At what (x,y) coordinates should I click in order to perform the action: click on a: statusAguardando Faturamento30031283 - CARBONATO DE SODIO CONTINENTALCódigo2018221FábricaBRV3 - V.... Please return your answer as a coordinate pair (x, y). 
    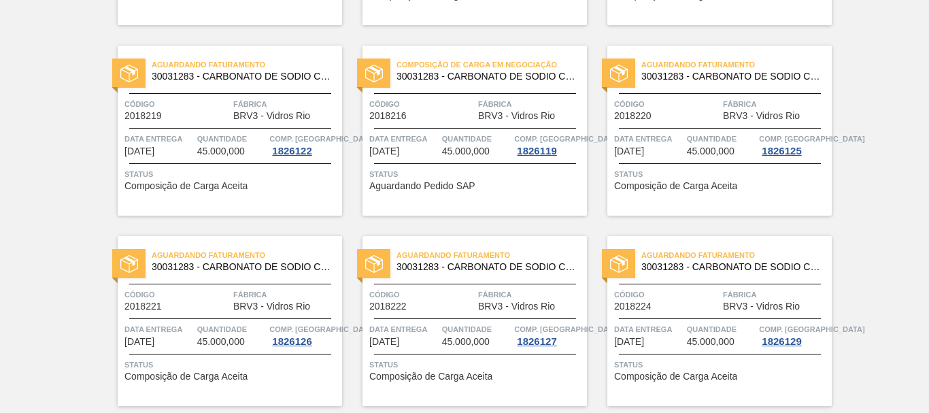
    Looking at the image, I should click on (220, 321).